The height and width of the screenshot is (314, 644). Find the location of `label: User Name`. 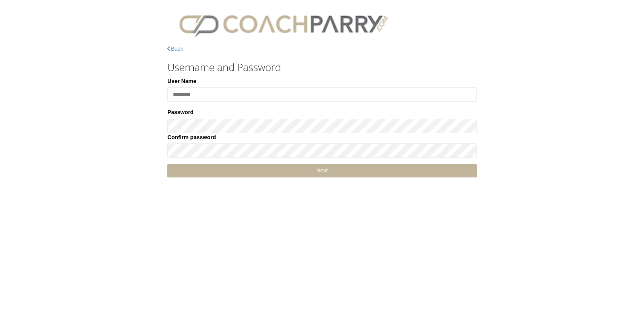

label: User Name is located at coordinates (182, 81).